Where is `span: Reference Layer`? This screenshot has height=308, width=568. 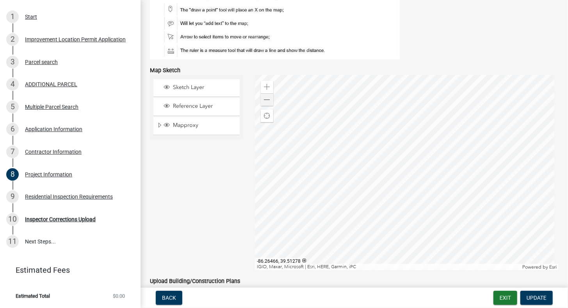
span: Reference Layer is located at coordinates (204, 106).